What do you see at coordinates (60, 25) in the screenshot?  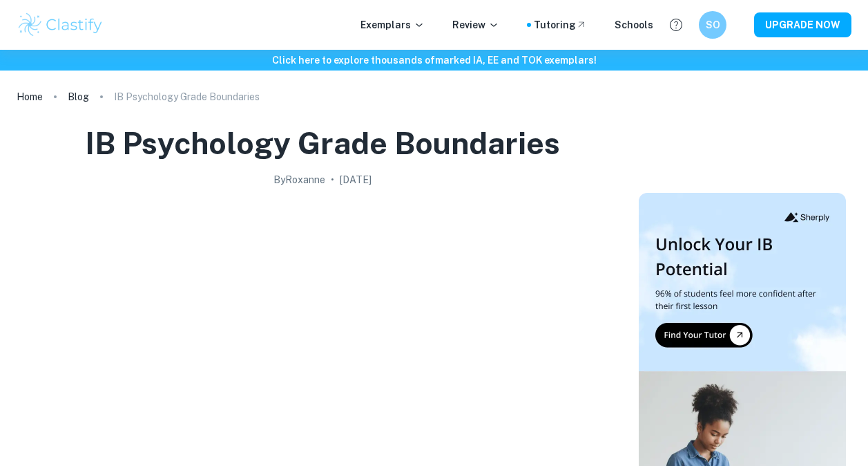 I see `img: Clastify logo` at bounding box center [60, 25].